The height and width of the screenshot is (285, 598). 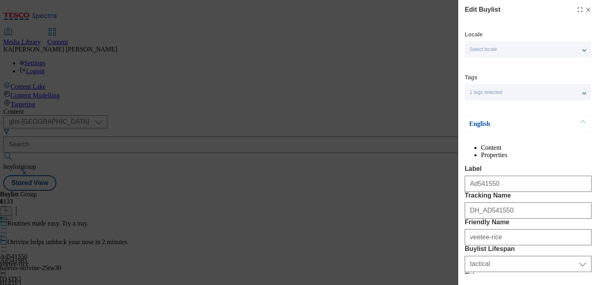 What do you see at coordinates (528, 238) in the screenshot?
I see `input: Enter Friendly Name` at bounding box center [528, 238].